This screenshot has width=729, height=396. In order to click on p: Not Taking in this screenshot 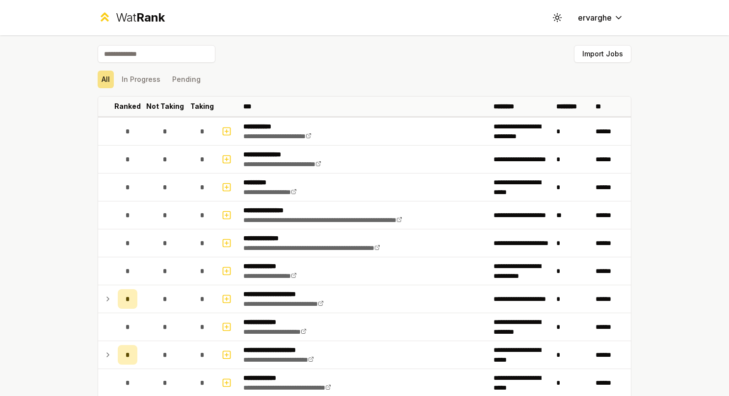, I will do `click(165, 106)`.